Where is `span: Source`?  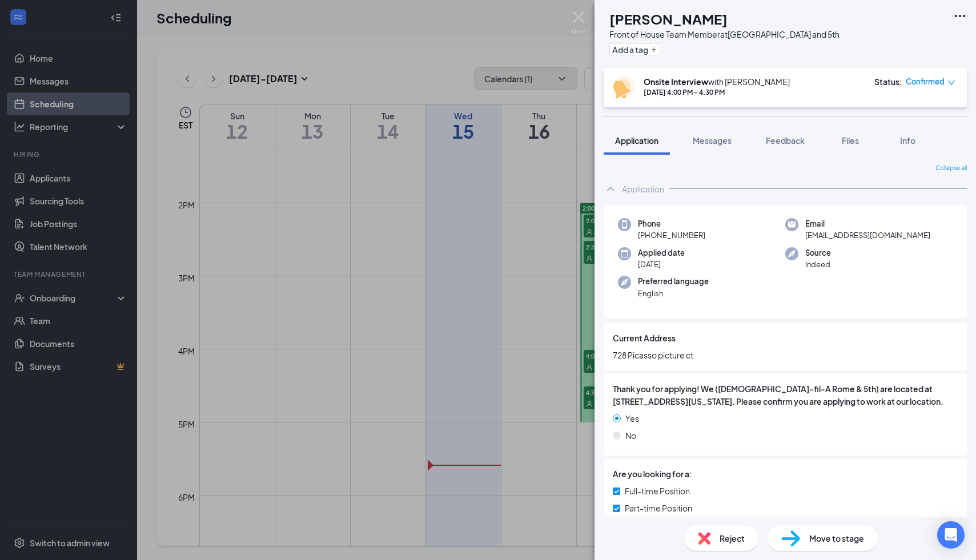
span: Source is located at coordinates (818, 253).